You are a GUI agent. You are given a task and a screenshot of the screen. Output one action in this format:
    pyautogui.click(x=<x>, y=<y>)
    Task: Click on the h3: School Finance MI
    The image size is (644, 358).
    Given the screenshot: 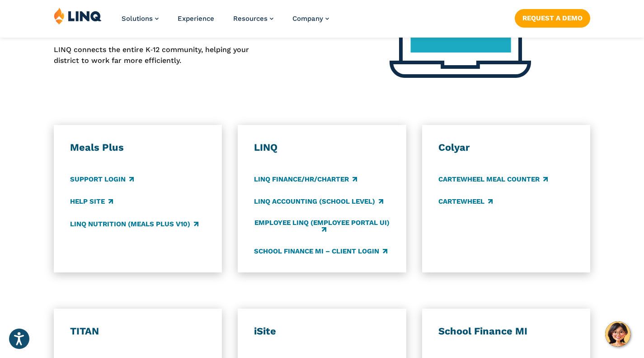 What is the action you would take?
    pyautogui.click(x=506, y=332)
    